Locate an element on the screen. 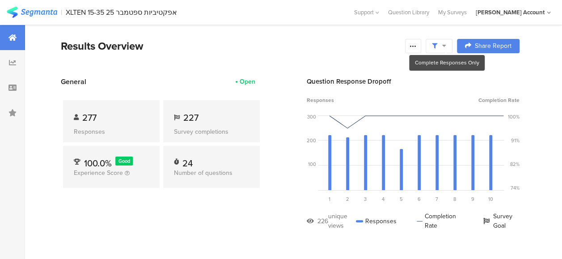 The image size is (562, 259). span: 227 is located at coordinates (191, 118).